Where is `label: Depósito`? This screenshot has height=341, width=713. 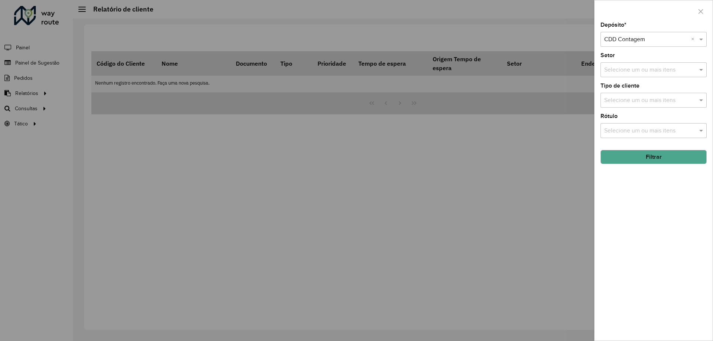 label: Depósito is located at coordinates (613, 25).